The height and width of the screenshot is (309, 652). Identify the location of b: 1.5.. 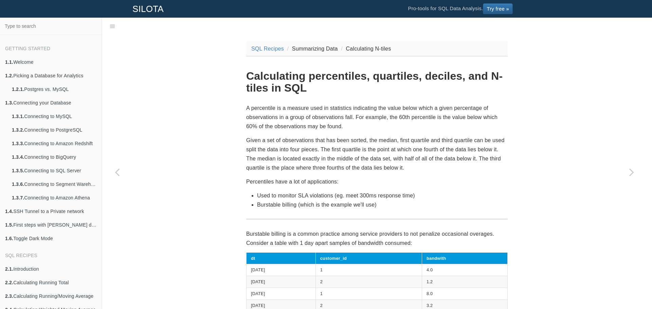
(9, 225).